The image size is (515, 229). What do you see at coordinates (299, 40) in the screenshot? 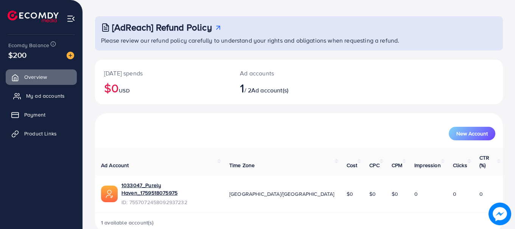
I see `p: Please review our refund policy carefully to understand your rights and obligations when requesti...` at bounding box center [299, 40].